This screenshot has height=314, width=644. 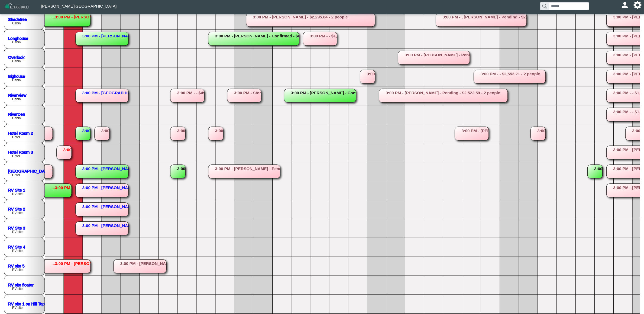 What do you see at coordinates (17, 19) in the screenshot?
I see `a: Shadetree` at bounding box center [17, 19].